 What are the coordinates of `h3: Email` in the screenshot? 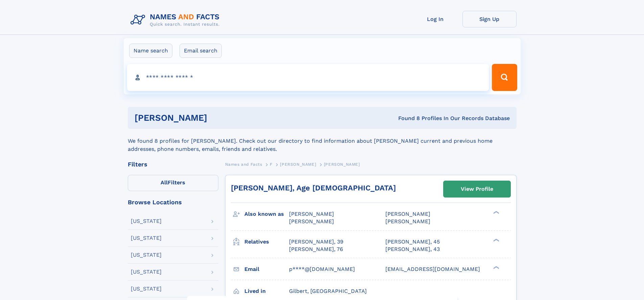 It's located at (266, 269).